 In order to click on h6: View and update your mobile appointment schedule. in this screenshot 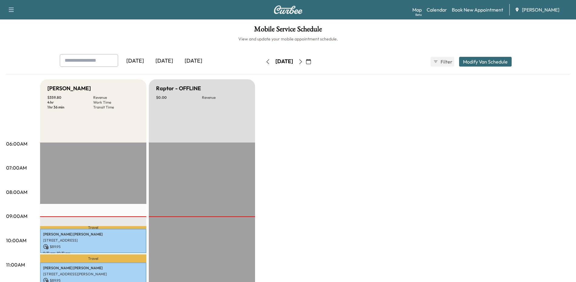, I will do `click(288, 39)`.